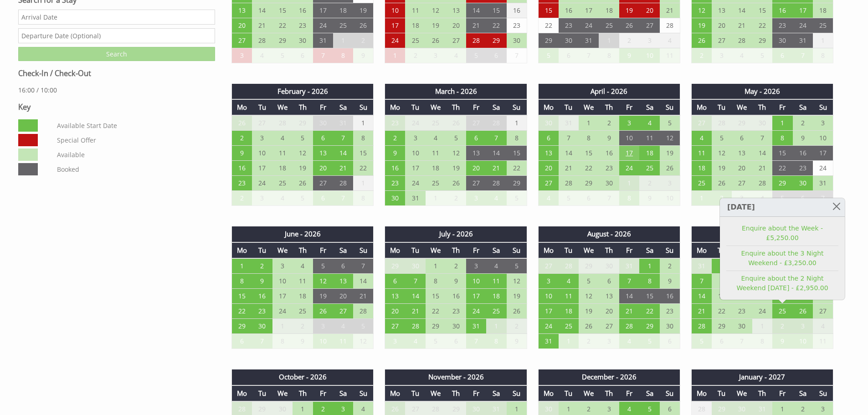  I want to click on th: Mo, so click(548, 107).